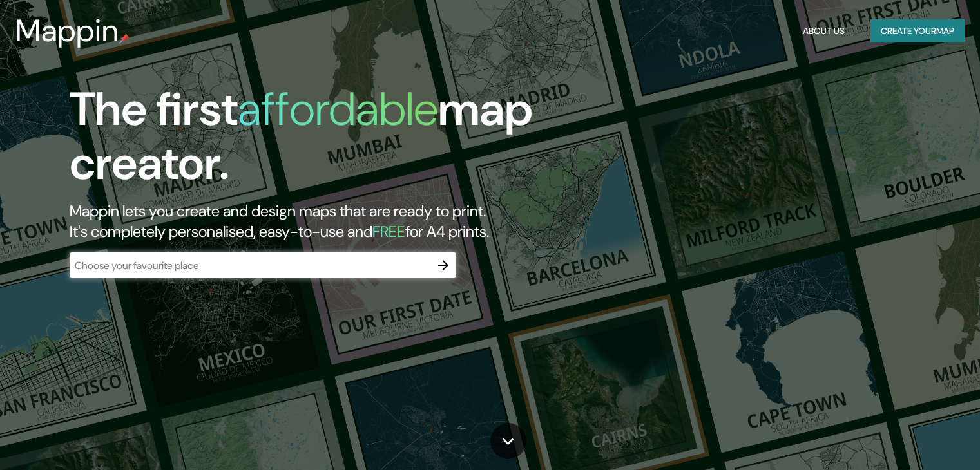  I want to click on button: Create yourmap, so click(918, 31).